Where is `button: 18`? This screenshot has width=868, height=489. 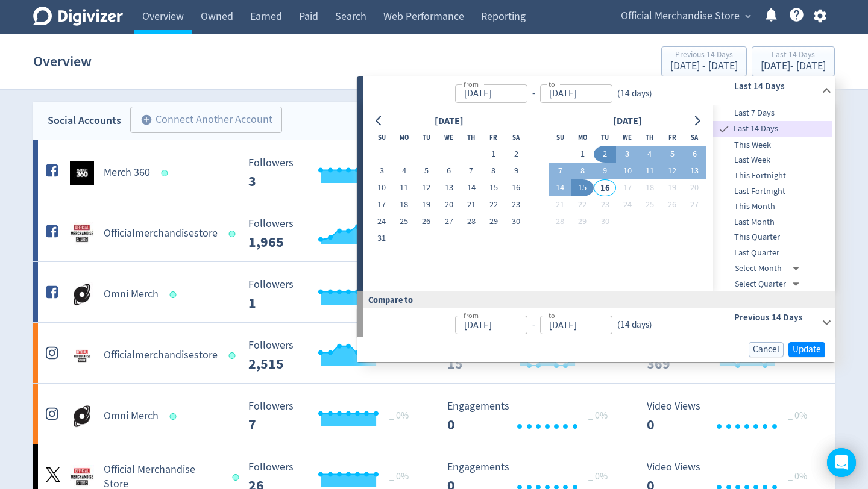
button: 18 is located at coordinates (649, 188).